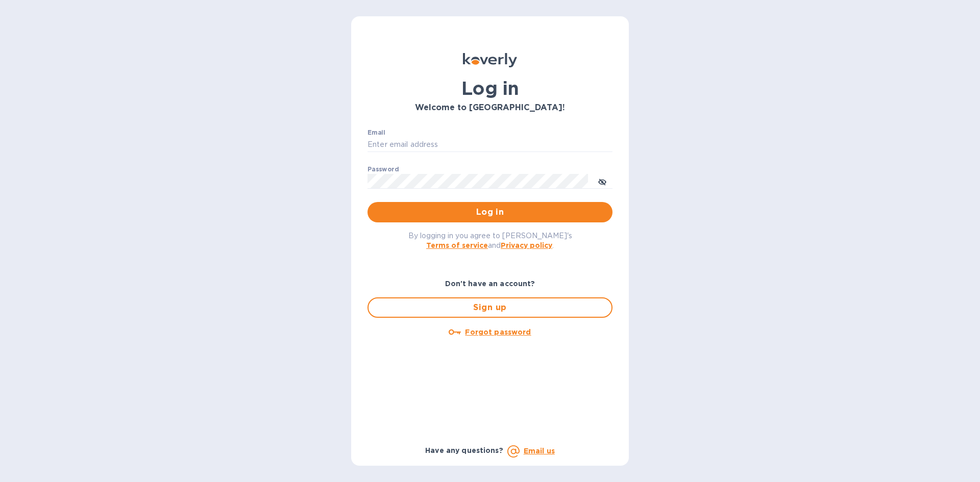 This screenshot has height=482, width=980. What do you see at coordinates (526, 245) in the screenshot?
I see `b: Privacy policy` at bounding box center [526, 245].